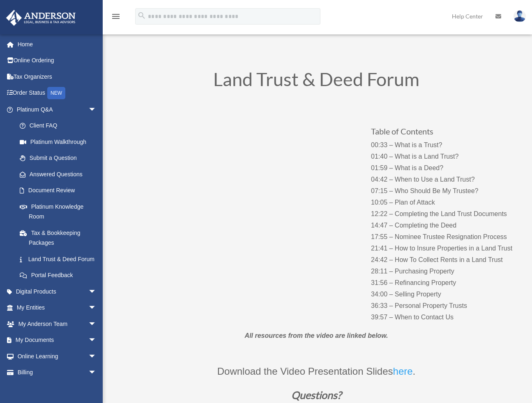 This screenshot has width=532, height=403. I want to click on a: Platinum Knowledge Room, so click(60, 211).